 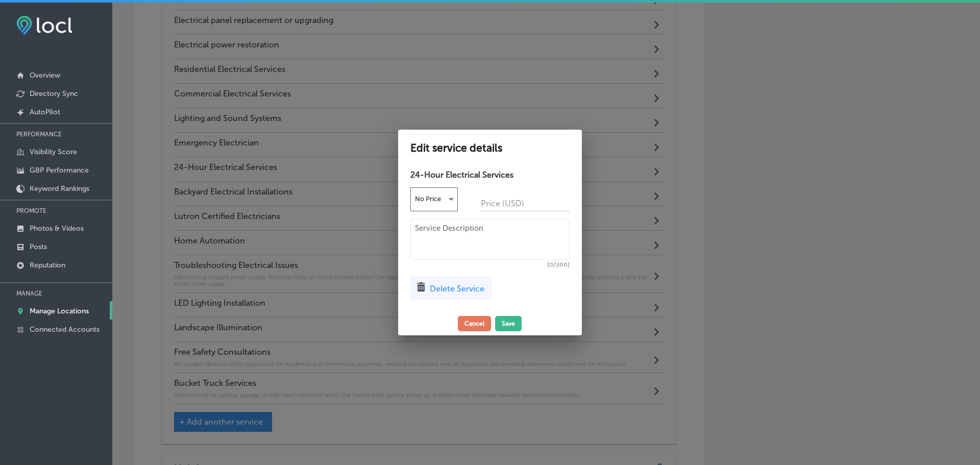 I want to click on span: (0/300), so click(x=490, y=265).